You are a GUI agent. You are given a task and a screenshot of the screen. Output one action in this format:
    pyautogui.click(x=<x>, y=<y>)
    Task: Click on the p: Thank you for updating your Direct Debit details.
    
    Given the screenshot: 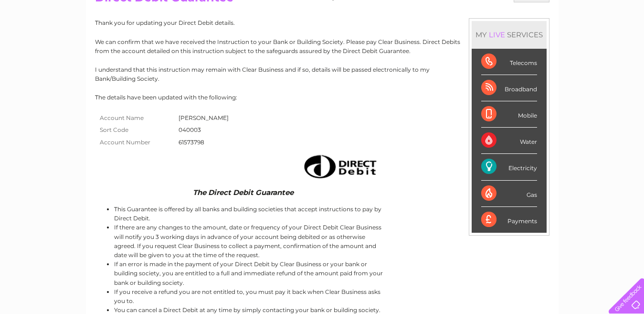 What is the action you would take?
    pyautogui.click(x=322, y=23)
    